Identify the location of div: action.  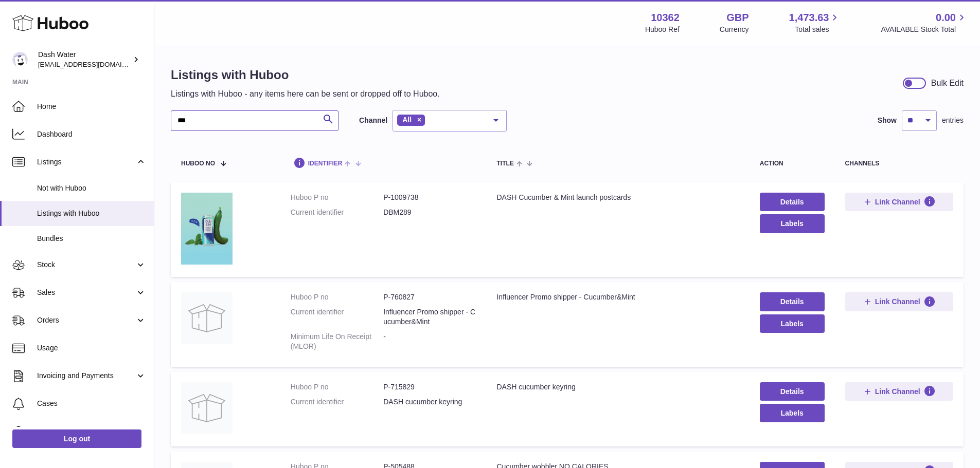
(792, 163).